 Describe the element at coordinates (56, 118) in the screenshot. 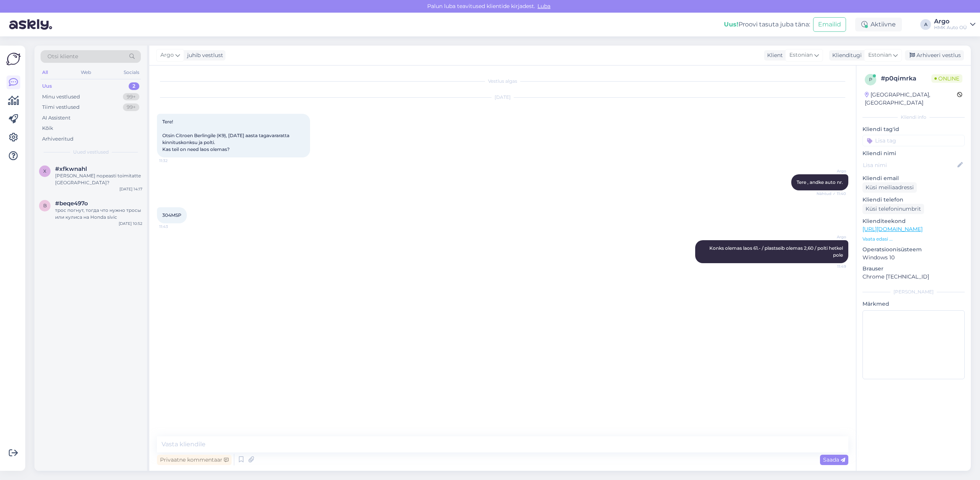

I see `div: AI Assistent` at that location.